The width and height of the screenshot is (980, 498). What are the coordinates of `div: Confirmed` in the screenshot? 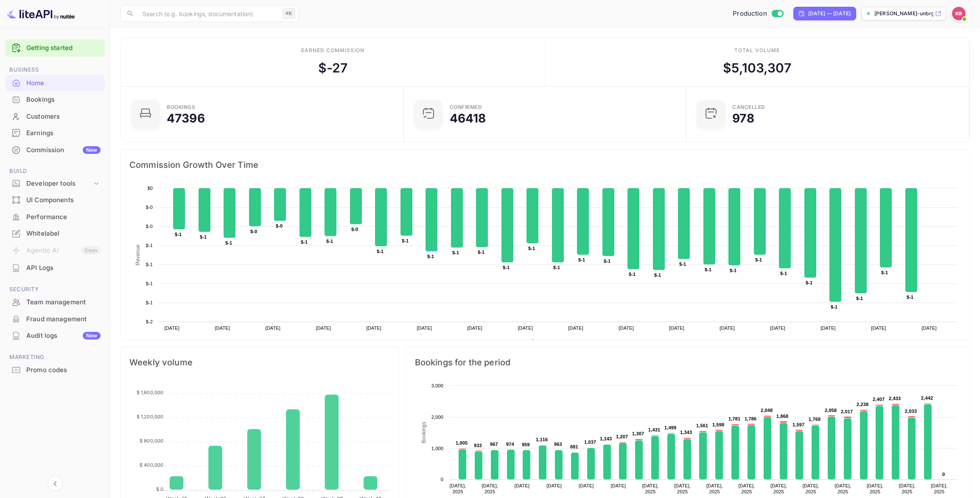 It's located at (465, 107).